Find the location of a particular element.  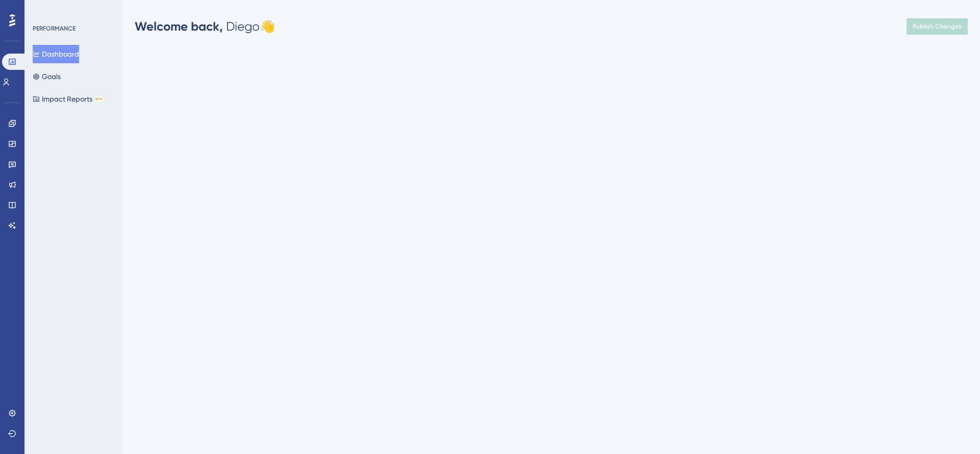

button: Impact ReportsBETA is located at coordinates (68, 99).